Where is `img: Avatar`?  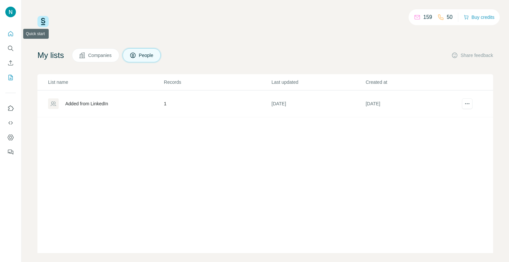
img: Avatar is located at coordinates (11, 12).